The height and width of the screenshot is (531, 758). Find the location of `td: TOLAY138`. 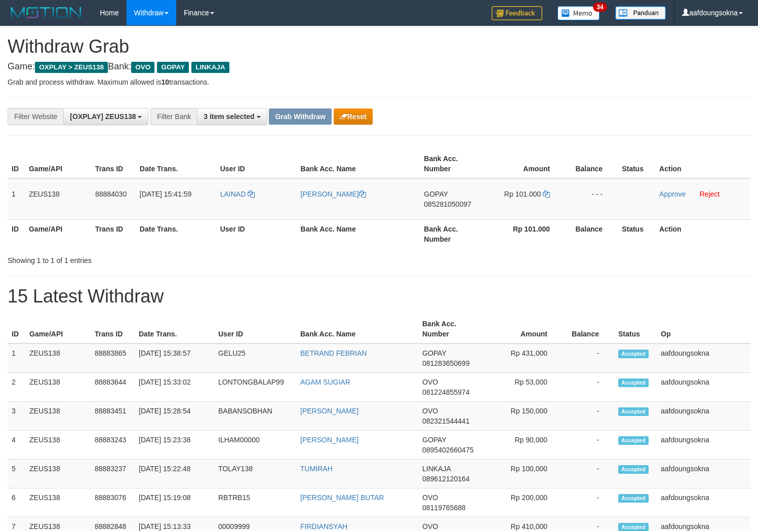

td: TOLAY138 is located at coordinates (255, 473).